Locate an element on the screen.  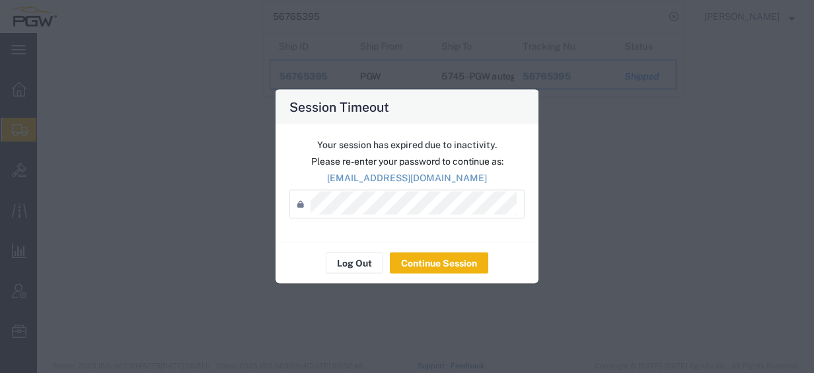
button: Continue Session is located at coordinates (439, 263).